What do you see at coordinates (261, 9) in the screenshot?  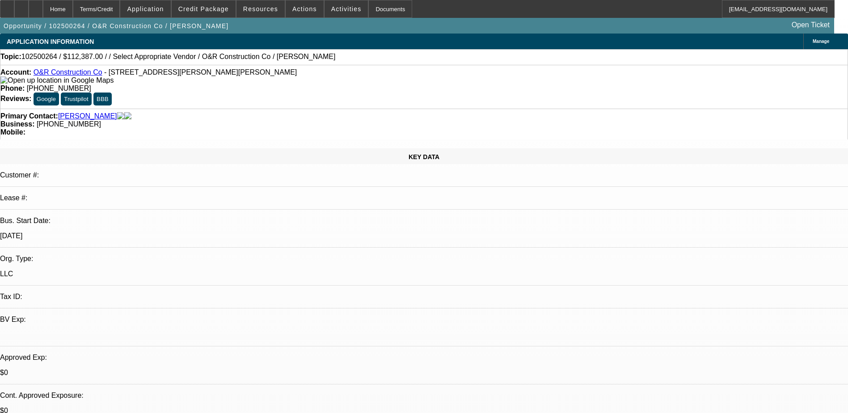 I see `span: Resources` at bounding box center [261, 9].